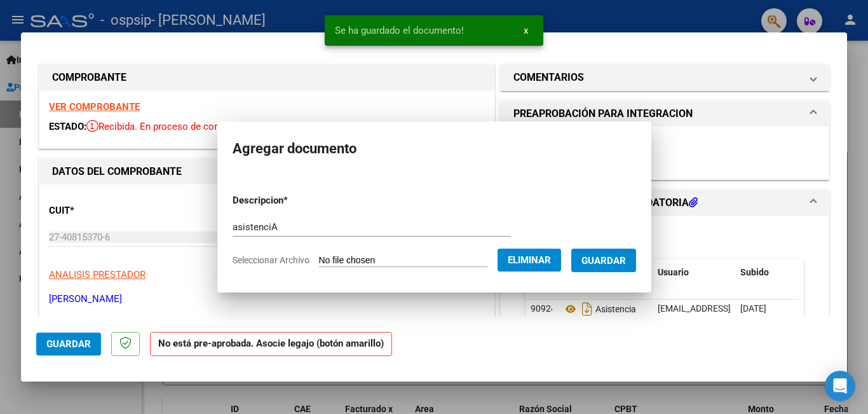 This screenshot has width=868, height=414. Describe the element at coordinates (665, 114) in the screenshot. I see `mat-expansion-panel-header: PREAPROBACIÓN PARA INTEGRACION` at that location.